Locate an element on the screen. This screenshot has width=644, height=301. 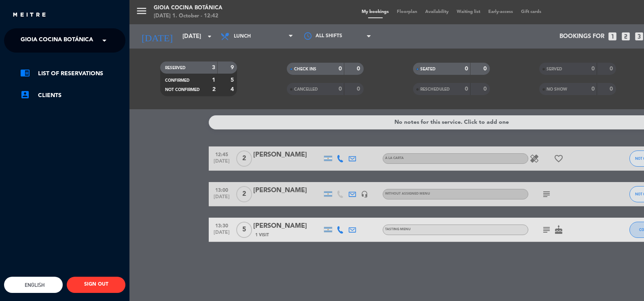
span: Gioia Cocina Botánica is located at coordinates (56, 41).